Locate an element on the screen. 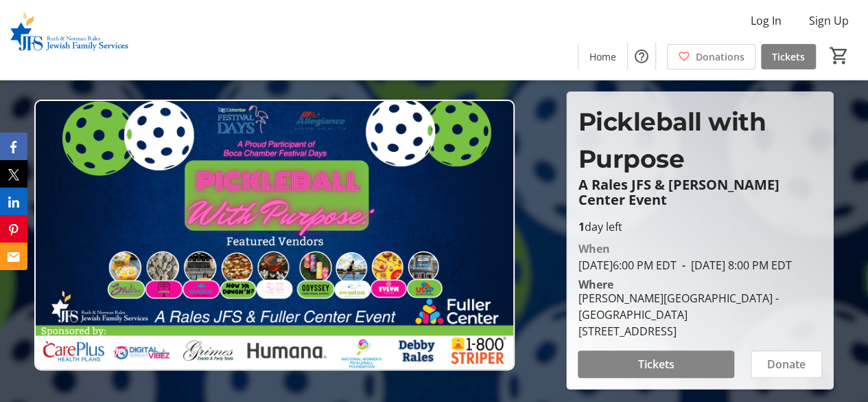  a: Home is located at coordinates (603, 56).